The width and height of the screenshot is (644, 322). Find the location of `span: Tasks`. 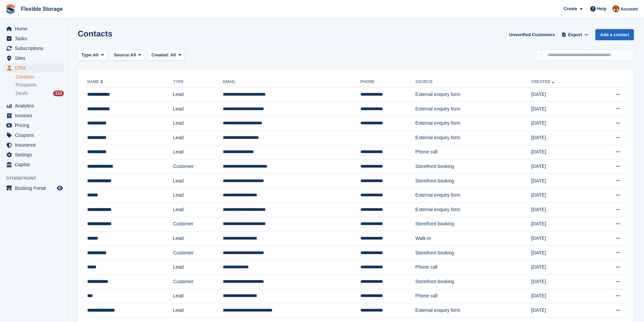

span: Tasks is located at coordinates (36, 39).